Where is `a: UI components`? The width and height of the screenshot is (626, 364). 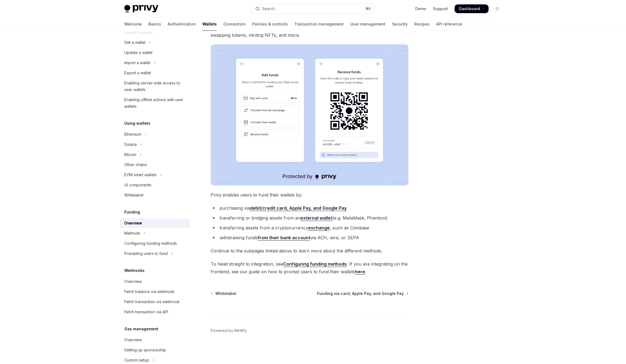
a: UI components is located at coordinates (155, 185).